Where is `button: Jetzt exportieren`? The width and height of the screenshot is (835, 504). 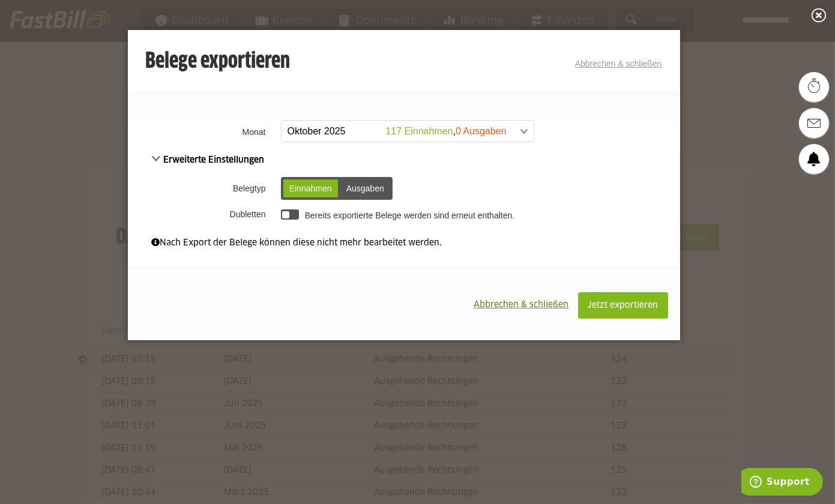 button: Jetzt exportieren is located at coordinates (623, 305).